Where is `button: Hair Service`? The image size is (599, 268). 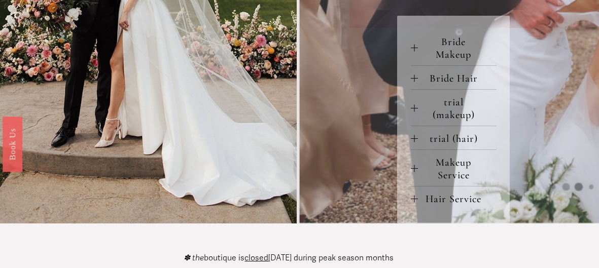 button: Hair Service is located at coordinates (454, 198).